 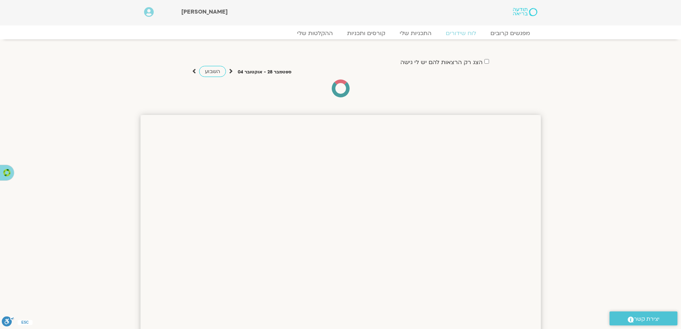 What do you see at coordinates (647, 319) in the screenshot?
I see `span: יצירת קשר` at bounding box center [647, 319].